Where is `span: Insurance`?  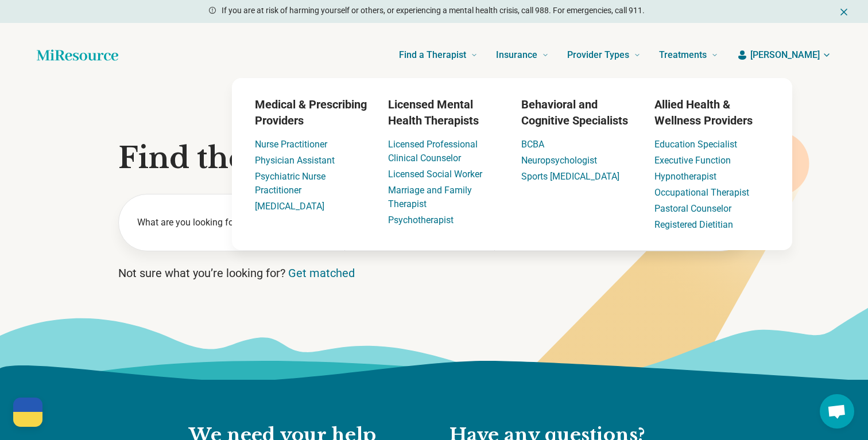 span: Insurance is located at coordinates (516, 55).